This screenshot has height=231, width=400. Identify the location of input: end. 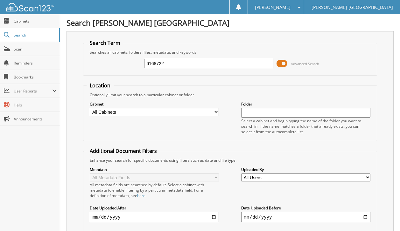
(306, 217).